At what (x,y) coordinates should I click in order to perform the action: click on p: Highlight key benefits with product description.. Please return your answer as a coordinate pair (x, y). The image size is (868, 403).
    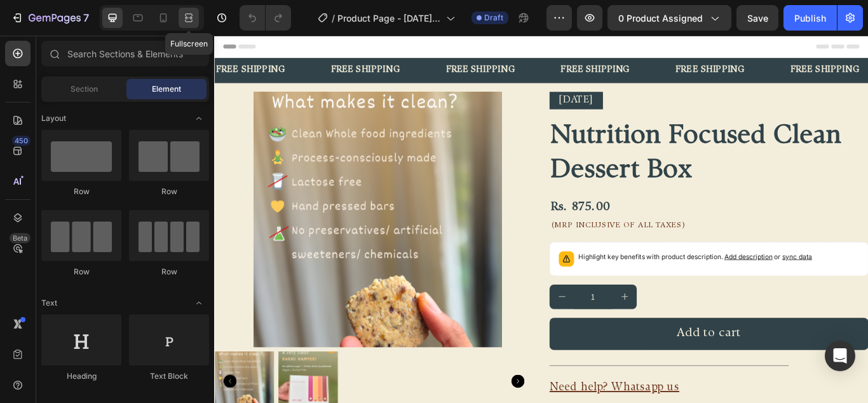
    Looking at the image, I should click on (560, 258).